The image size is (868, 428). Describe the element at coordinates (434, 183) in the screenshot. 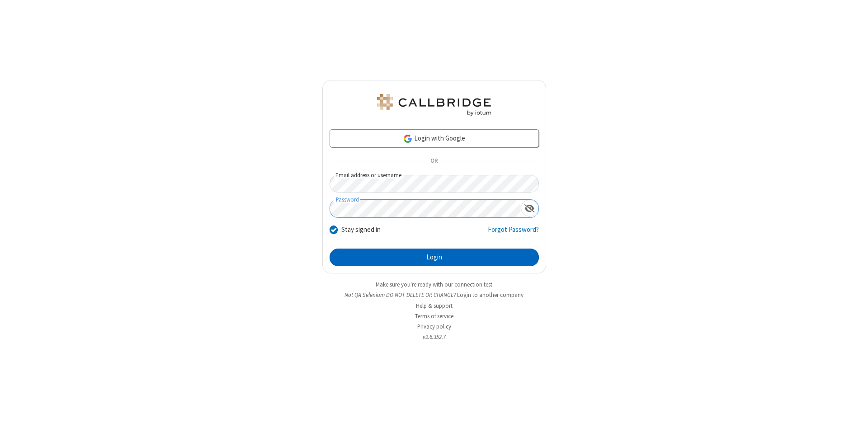

I see `input: Email address or username` at that location.